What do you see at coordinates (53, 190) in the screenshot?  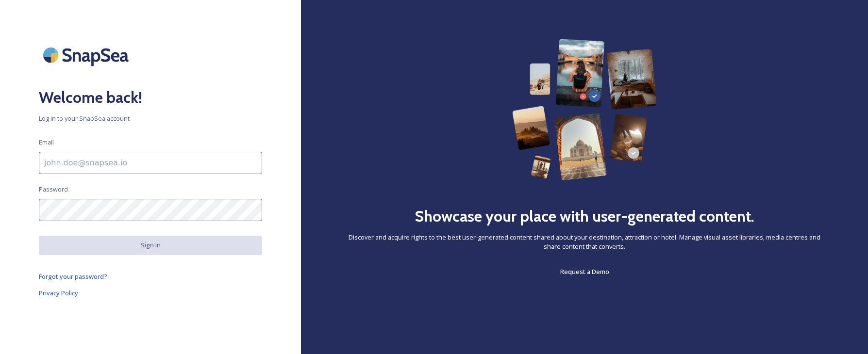 I see `span: Password` at bounding box center [53, 190].